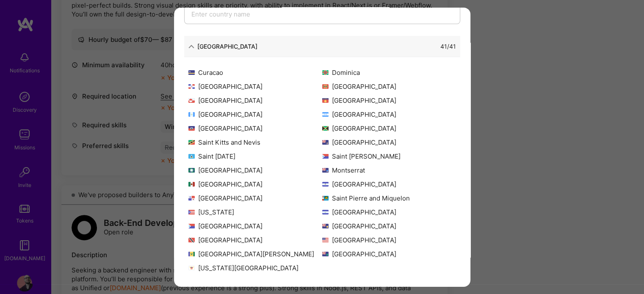 The height and width of the screenshot is (294, 644). What do you see at coordinates (325, 86) in the screenshot?
I see `img: Grenada` at bounding box center [325, 86].